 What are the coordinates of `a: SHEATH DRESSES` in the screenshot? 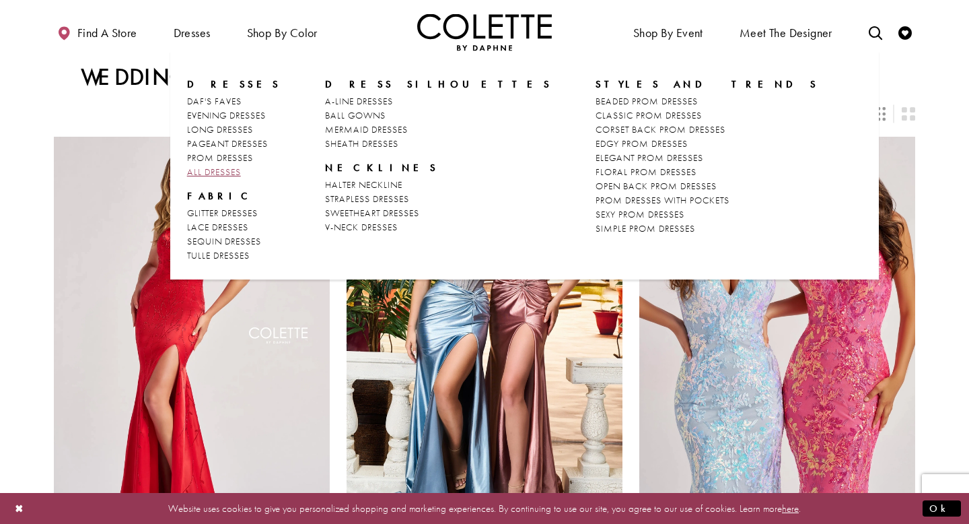 It's located at (438, 143).